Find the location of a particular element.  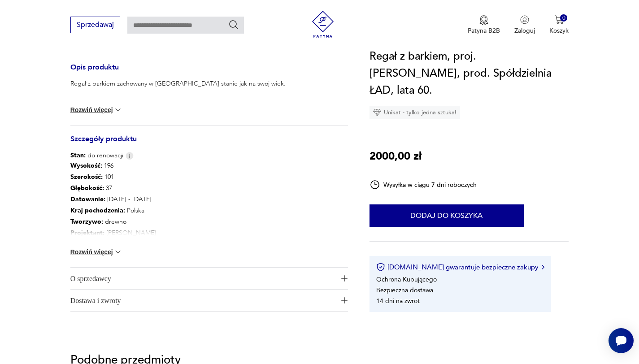

li: 14 dni na zwrot is located at coordinates (398, 300).